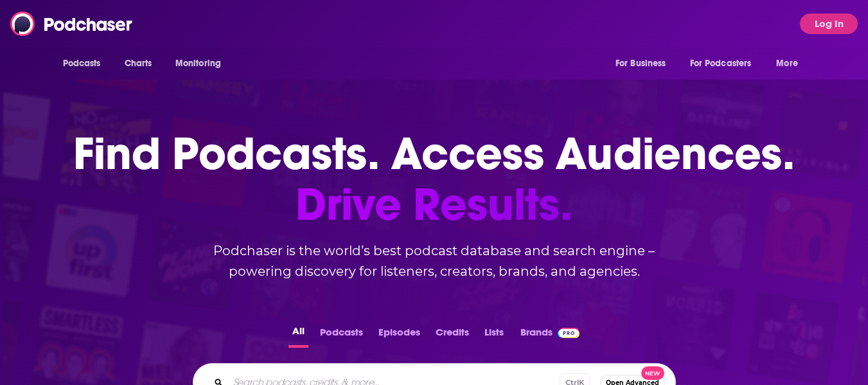 This screenshot has height=385, width=868. What do you see at coordinates (82, 64) in the screenshot?
I see `span: Podcasts` at bounding box center [82, 64].